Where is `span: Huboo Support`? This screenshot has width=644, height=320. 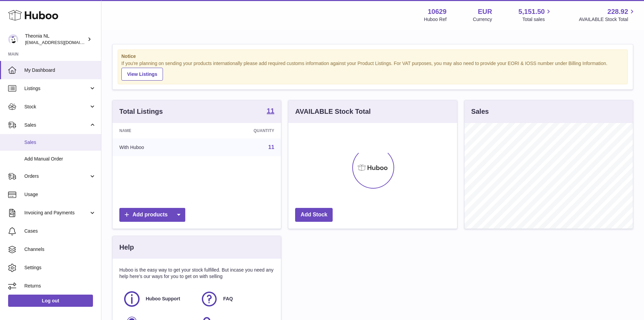
span: Huboo Support is located at coordinates (163, 298).